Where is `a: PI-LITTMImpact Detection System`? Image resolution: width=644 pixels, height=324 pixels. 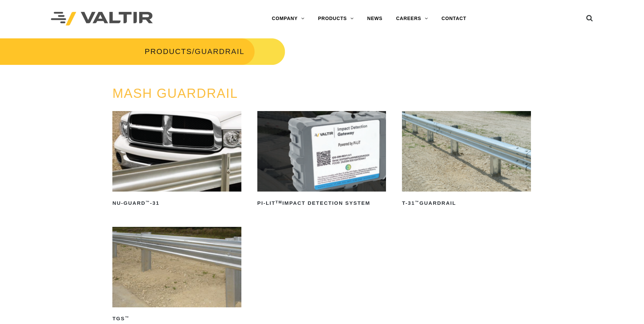
a: PI-LITTMImpact Detection System is located at coordinates (322, 160).